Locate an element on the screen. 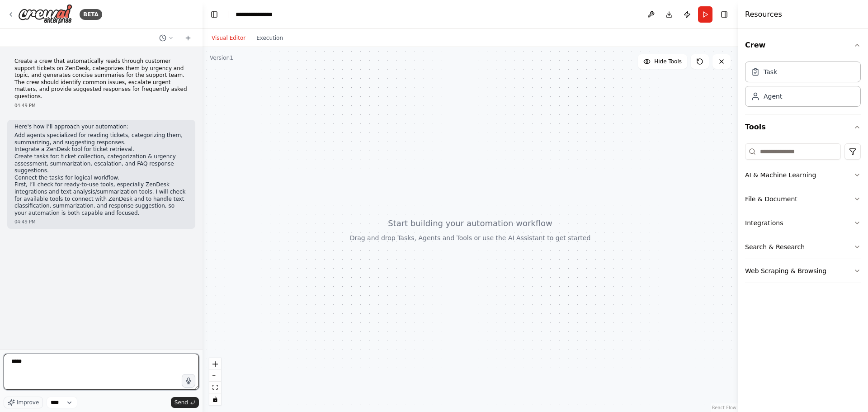  span: Hide Tools is located at coordinates (668, 61).